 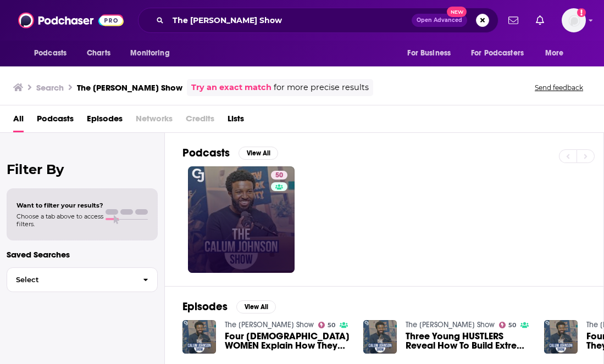 What do you see at coordinates (82, 279) in the screenshot?
I see `button: Select` at bounding box center [82, 279].